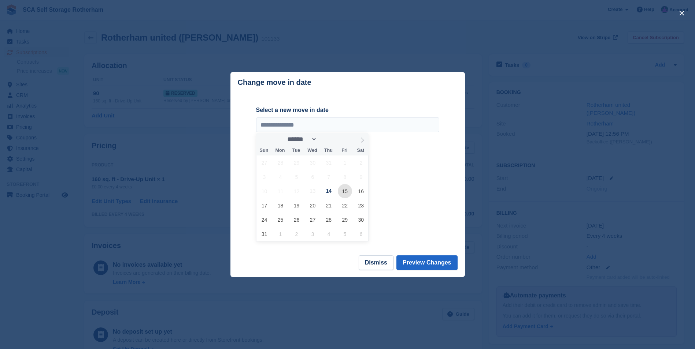 The height and width of the screenshot is (349, 695). I want to click on span: Tue, so click(296, 150).